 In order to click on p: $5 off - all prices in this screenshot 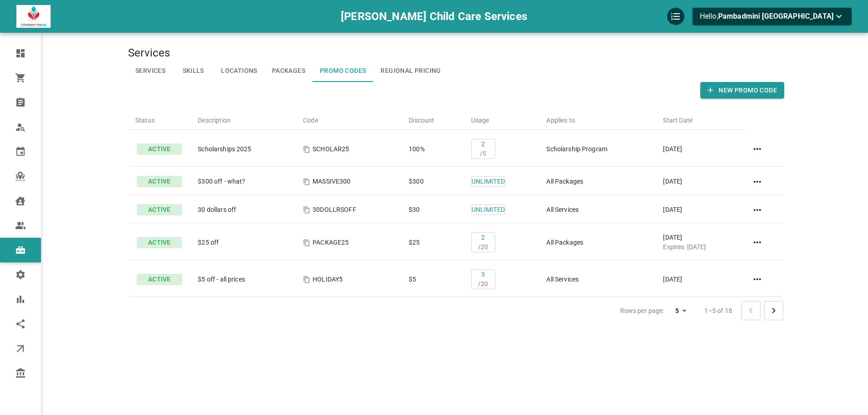, I will do `click(243, 279)`.